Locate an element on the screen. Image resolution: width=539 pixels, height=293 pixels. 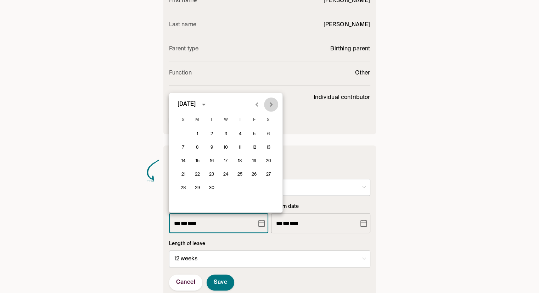
button: 13 is located at coordinates (268, 148).